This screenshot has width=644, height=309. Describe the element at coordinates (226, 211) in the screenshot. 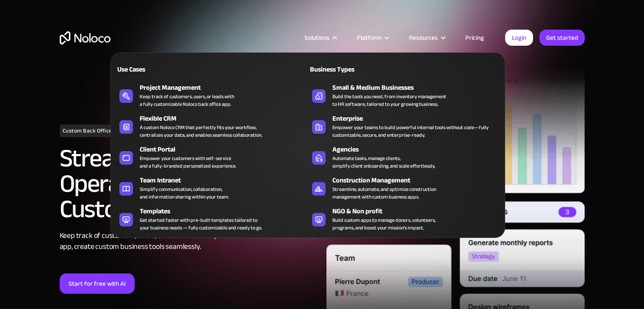

I see `div: Templates` at that location.